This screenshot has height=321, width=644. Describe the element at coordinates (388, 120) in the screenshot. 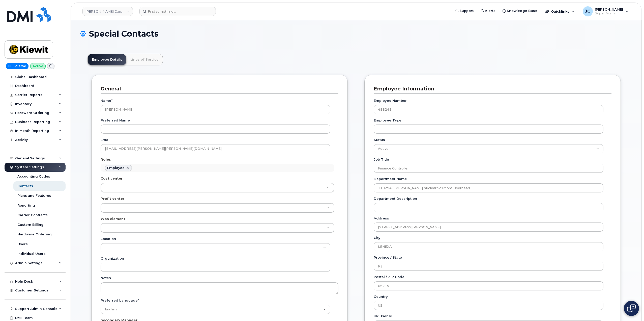

I see `label: Employee Type` at that location.